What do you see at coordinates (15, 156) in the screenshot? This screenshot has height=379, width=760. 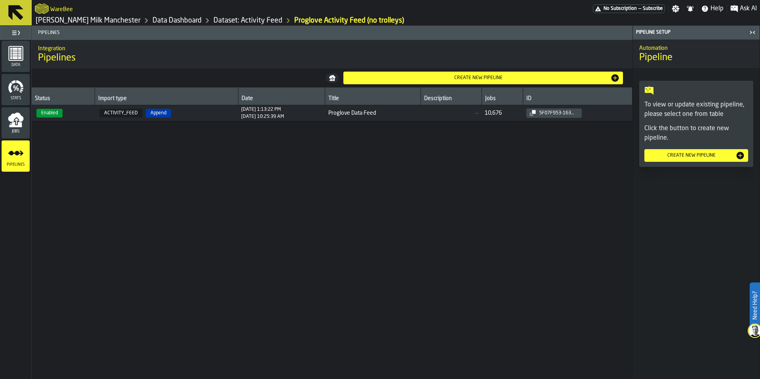 I see `li: menu Pipelines` at bounding box center [15, 156].